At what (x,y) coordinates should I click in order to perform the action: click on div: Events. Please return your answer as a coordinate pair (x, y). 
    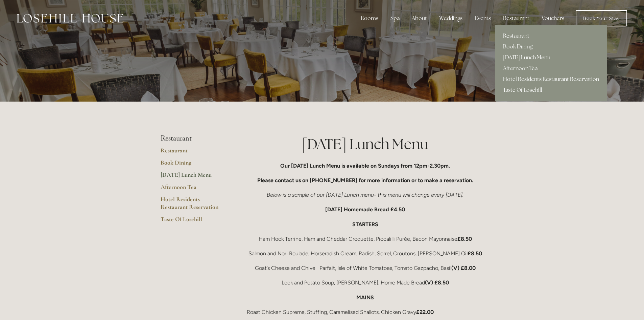
    Looking at the image, I should click on (483, 18).